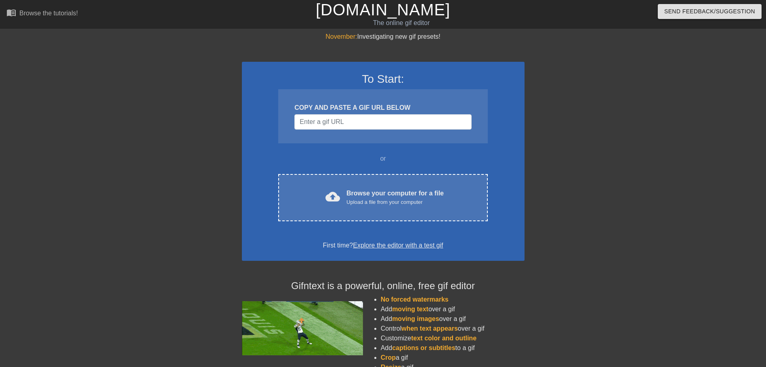  I want to click on span: Crop, so click(388, 357).